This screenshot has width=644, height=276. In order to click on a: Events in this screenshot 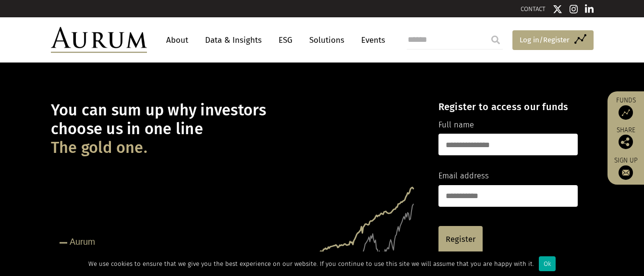, I will do `click(370, 40)`.